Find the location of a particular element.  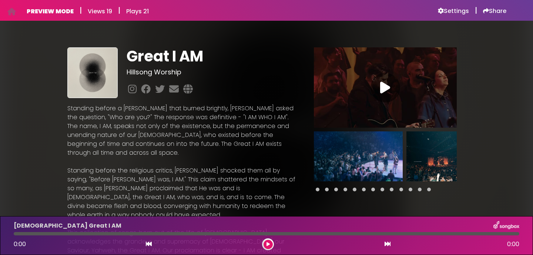

h6: Views 19 is located at coordinates (100, 11).